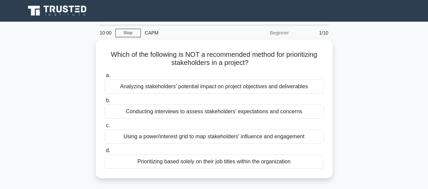 The height and width of the screenshot is (189, 428). What do you see at coordinates (313, 33) in the screenshot?
I see `div: 1/10` at bounding box center [313, 33].